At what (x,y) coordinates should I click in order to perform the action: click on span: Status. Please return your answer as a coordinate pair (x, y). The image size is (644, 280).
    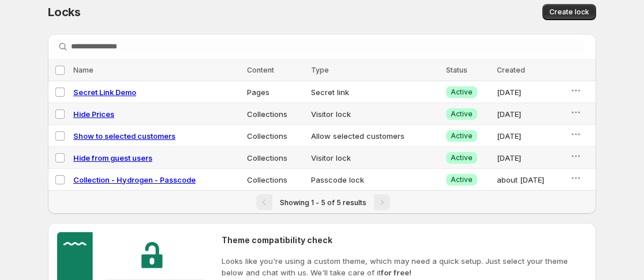
    Looking at the image, I should click on (457, 70).